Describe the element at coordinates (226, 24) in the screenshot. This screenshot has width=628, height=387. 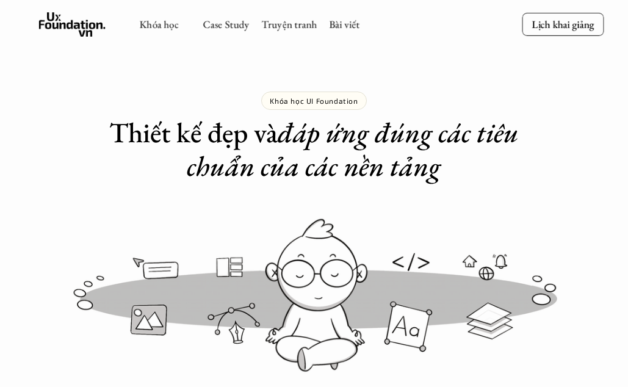
I see `a: Case Study` at that location.